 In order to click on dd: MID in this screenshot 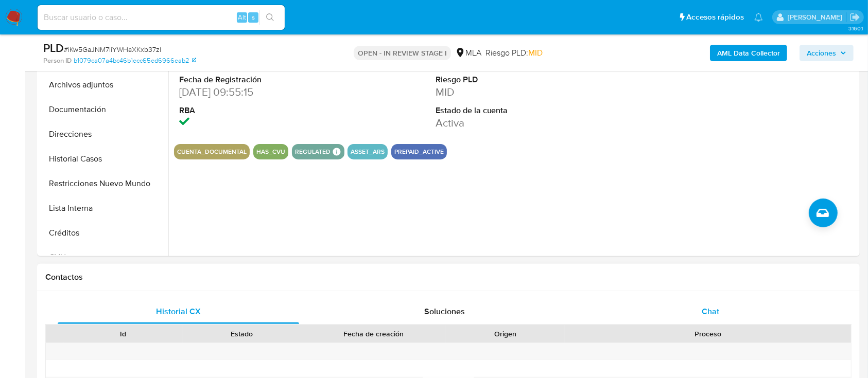, I will do `click(516, 92)`.